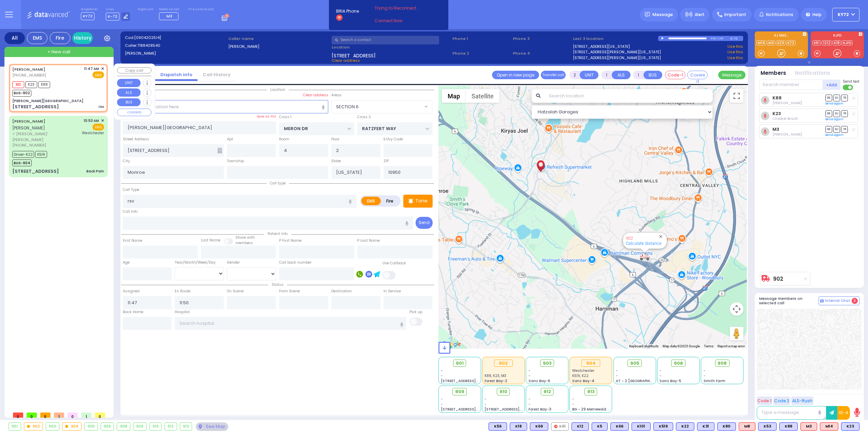 The height and width of the screenshot is (433, 868). I want to click on label: P Last Name, so click(368, 241).